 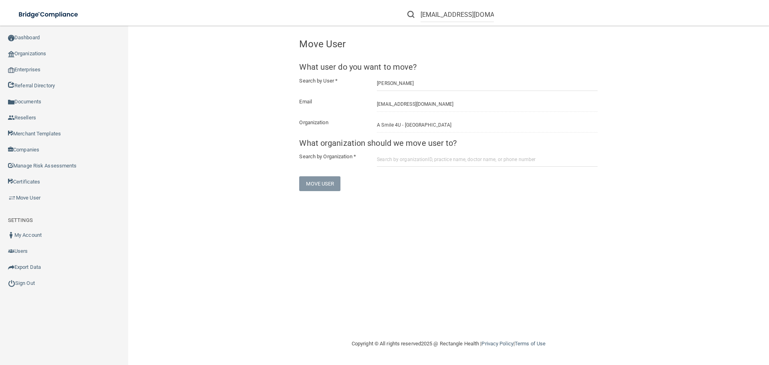 What do you see at coordinates (11, 38) in the screenshot?
I see `img: ic_dashboard_dark.d01f4a41.png` at bounding box center [11, 38].